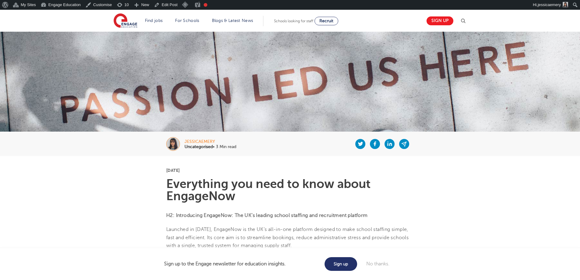 The image size is (580, 280). I want to click on div: jessicaemery, so click(210, 142).